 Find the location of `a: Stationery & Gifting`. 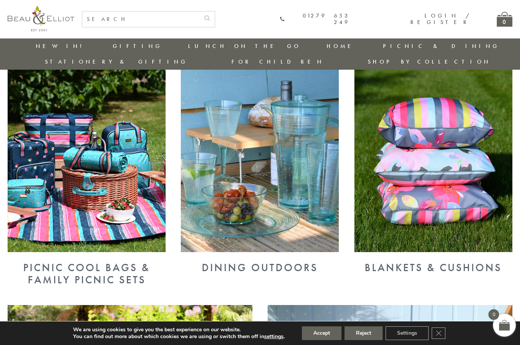

a: Stationery & Gifting is located at coordinates (116, 62).